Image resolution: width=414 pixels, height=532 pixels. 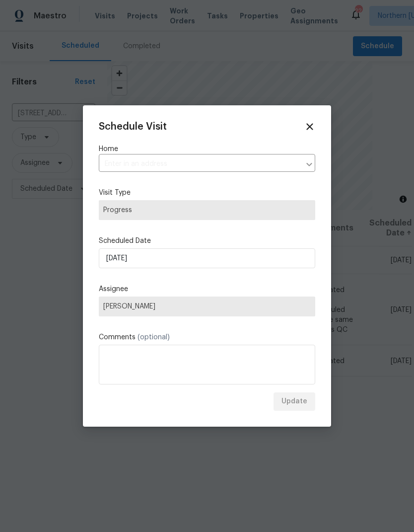 I want to click on label: Comments, so click(x=207, y=337).